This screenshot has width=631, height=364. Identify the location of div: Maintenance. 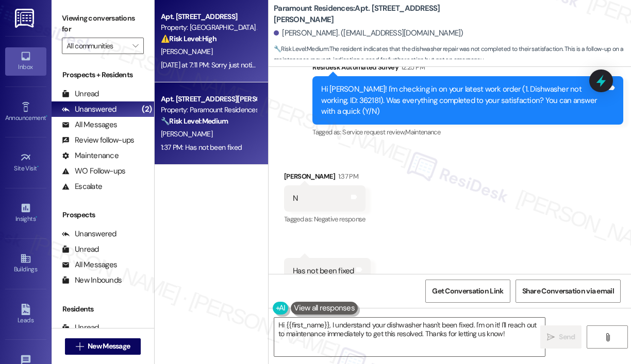
(90, 156).